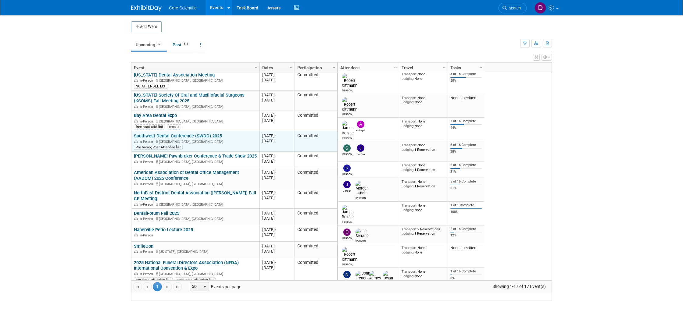 This screenshot has width=683, height=326. Describe the element at coordinates (465, 68) in the screenshot. I see `a: Tasks` at that location.